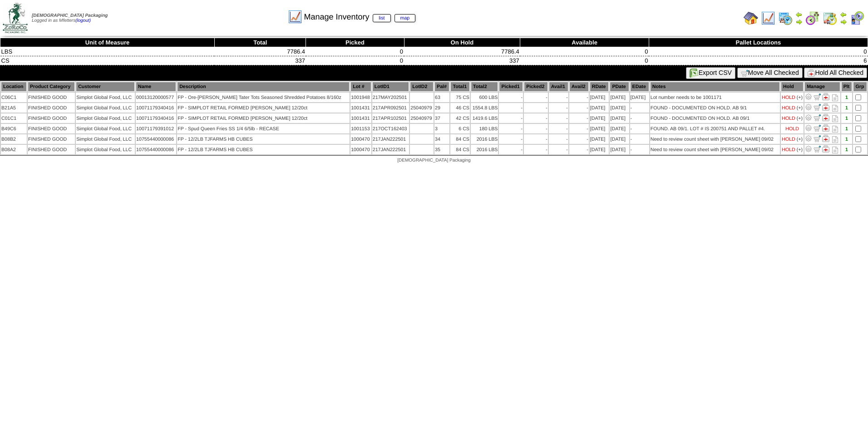  Describe the element at coordinates (156, 86) in the screenshot. I see `th: Name` at that location.